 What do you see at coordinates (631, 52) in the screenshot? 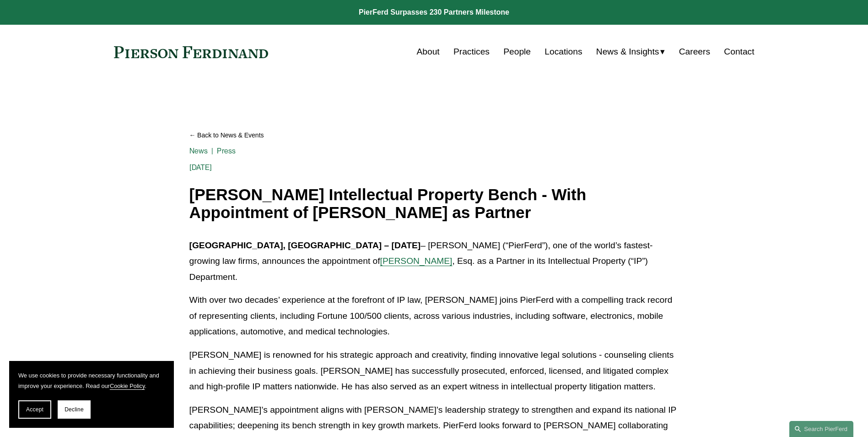
I see `a: folder dropdown` at bounding box center [631, 52].